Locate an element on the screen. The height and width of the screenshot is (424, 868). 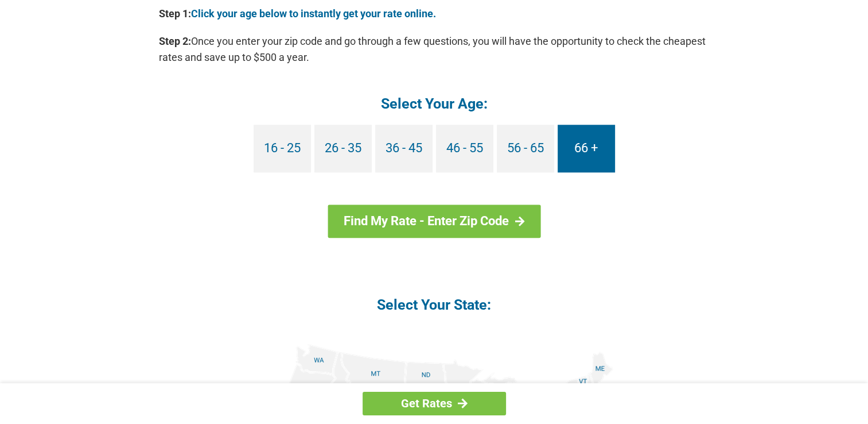
b: Step 2: is located at coordinates (175, 41).